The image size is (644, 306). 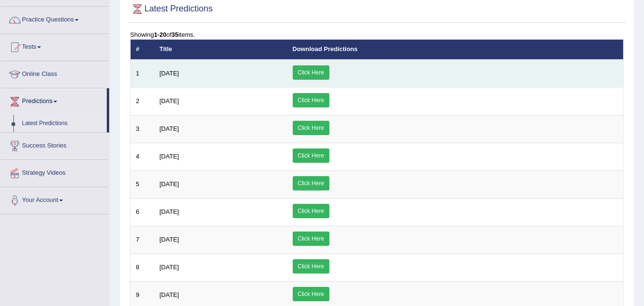 What do you see at coordinates (455, 50) in the screenshot?
I see `th: Download Predictions` at bounding box center [455, 50].